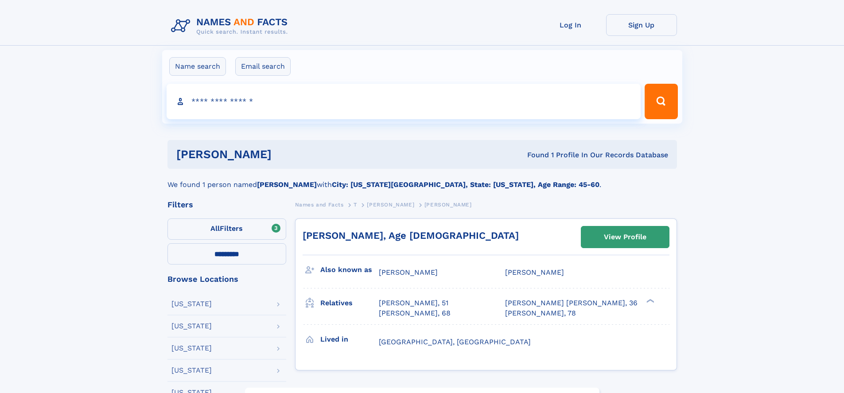 This screenshot has height=393, width=844. Describe the element at coordinates (404, 101) in the screenshot. I see `input: search input` at that location.